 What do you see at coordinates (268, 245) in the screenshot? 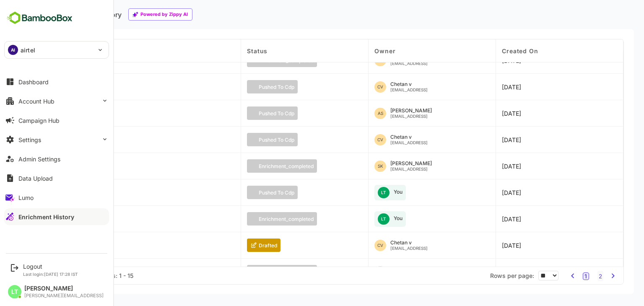
I see `p: drafted` at bounding box center [268, 245].